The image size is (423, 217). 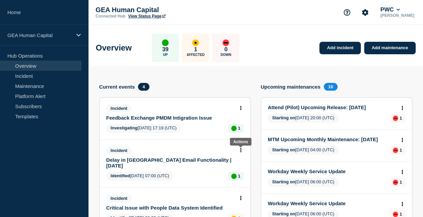 I want to click on span: Identified, so click(x=120, y=175).